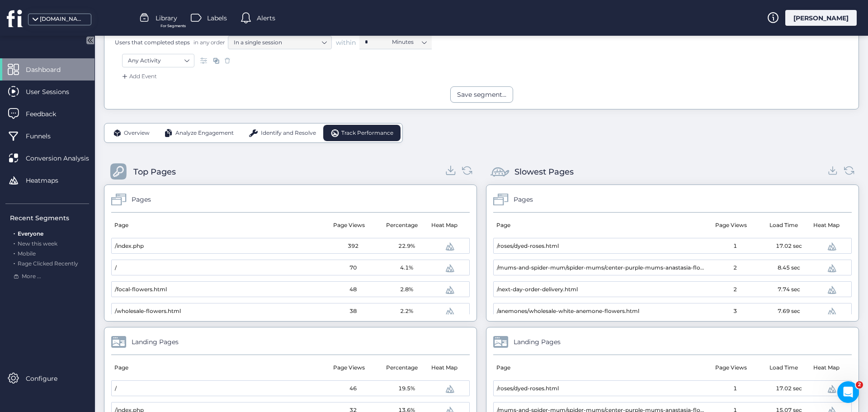 Image resolution: width=868 pixels, height=412 pixels. I want to click on span: Identify and Resolve, so click(289, 133).